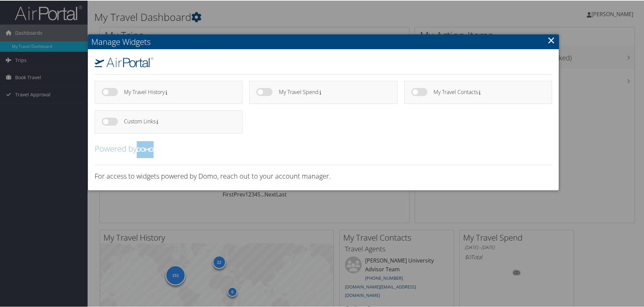  What do you see at coordinates (551, 40) in the screenshot?
I see `a: Close` at bounding box center [551, 40].